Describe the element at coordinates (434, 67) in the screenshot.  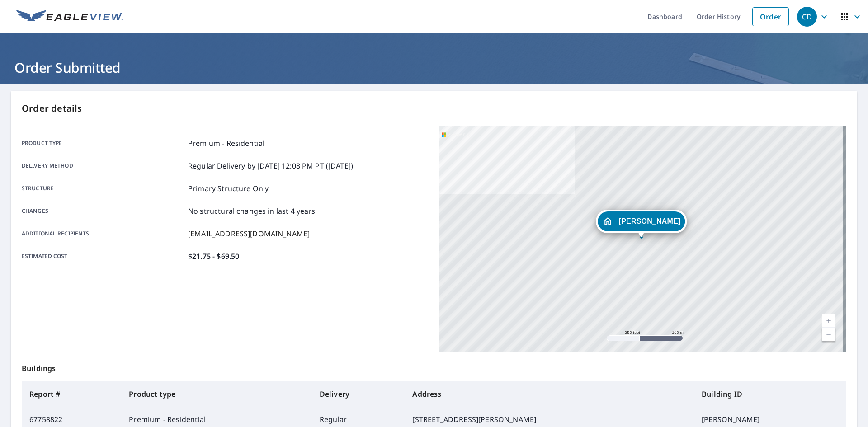
I see `h1: Order Submitted` at that location.